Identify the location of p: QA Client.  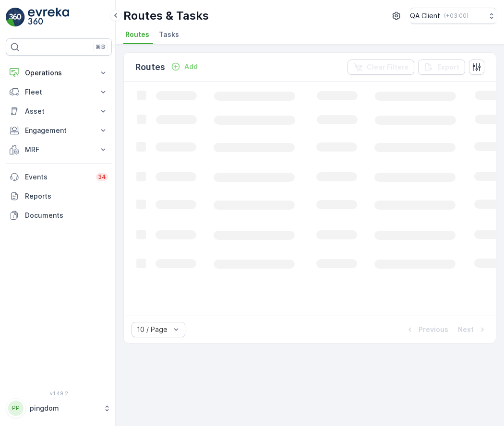
(425, 16).